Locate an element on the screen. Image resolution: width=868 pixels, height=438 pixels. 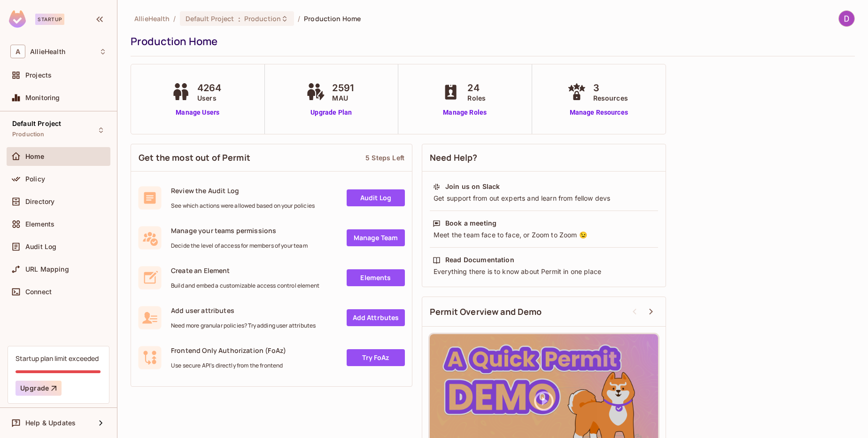
span: Audit Log is located at coordinates (41, 247).